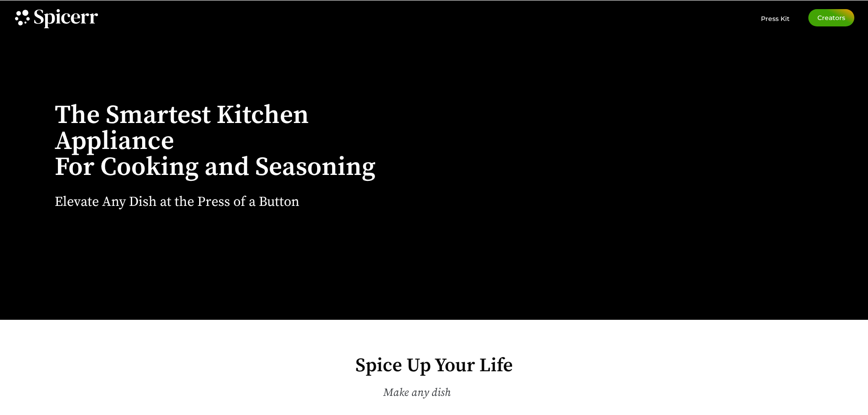 Image resolution: width=868 pixels, height=415 pixels. What do you see at coordinates (177, 202) in the screenshot?
I see `h2: Elevate Any Dish at the Press of a Button` at bounding box center [177, 202].